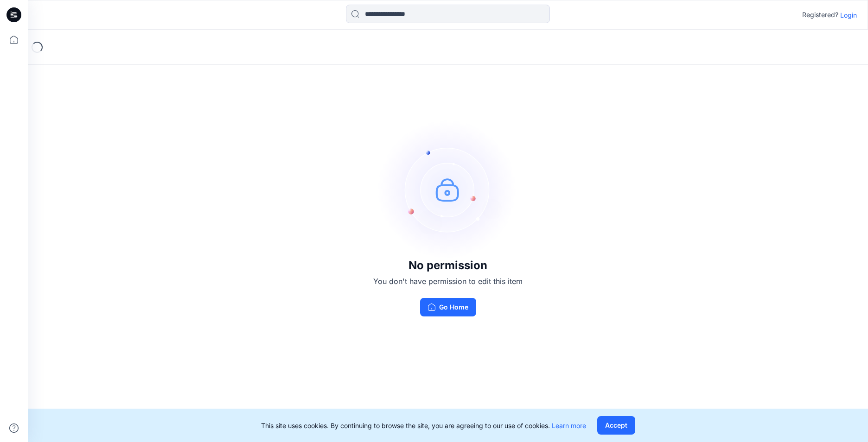 This screenshot has height=442, width=868. I want to click on button: Accept, so click(616, 425).